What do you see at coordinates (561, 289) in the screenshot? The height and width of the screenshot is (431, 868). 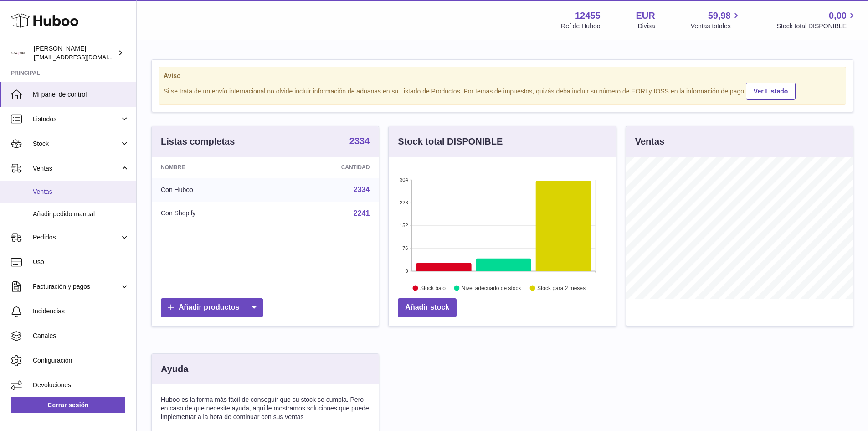 I see `text: Stock para 2 meses` at bounding box center [561, 289].